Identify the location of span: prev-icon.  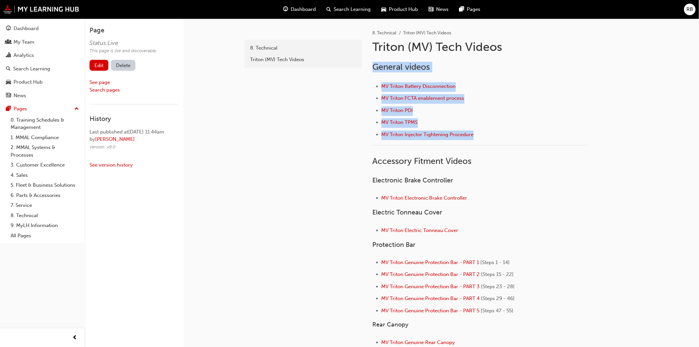
(75, 337).